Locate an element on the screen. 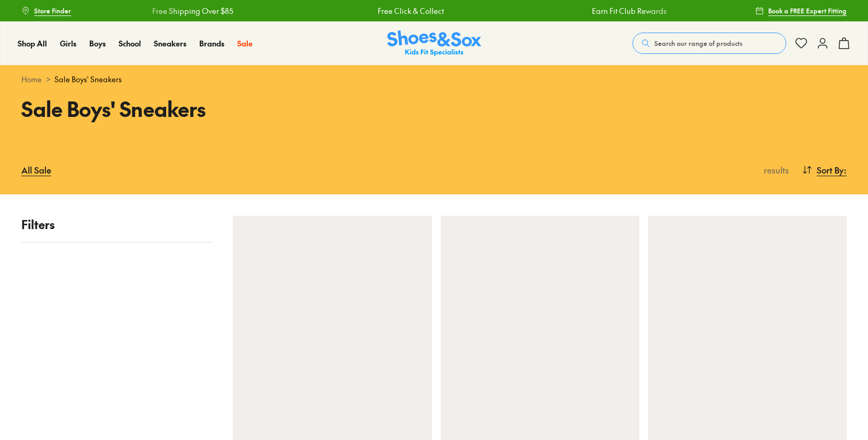 The image size is (868, 440). a: Sneakers is located at coordinates (170, 43).